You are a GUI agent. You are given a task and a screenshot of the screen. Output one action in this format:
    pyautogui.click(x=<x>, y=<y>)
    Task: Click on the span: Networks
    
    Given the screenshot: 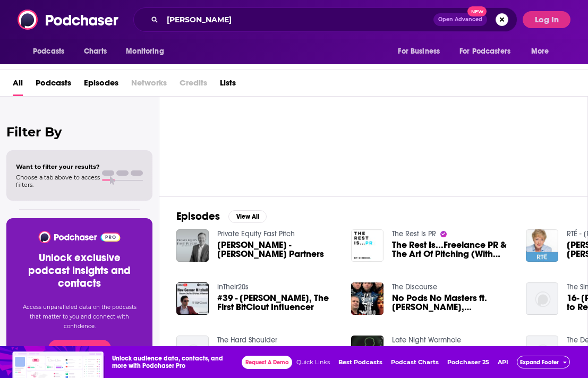 What is the action you would take?
    pyautogui.click(x=148, y=85)
    